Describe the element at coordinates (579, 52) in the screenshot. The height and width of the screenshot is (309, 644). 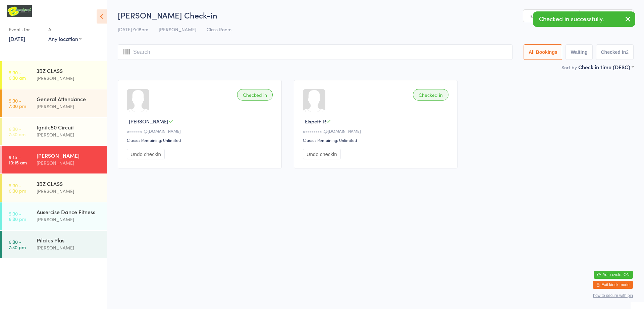
I see `button: Waiting` at that location.